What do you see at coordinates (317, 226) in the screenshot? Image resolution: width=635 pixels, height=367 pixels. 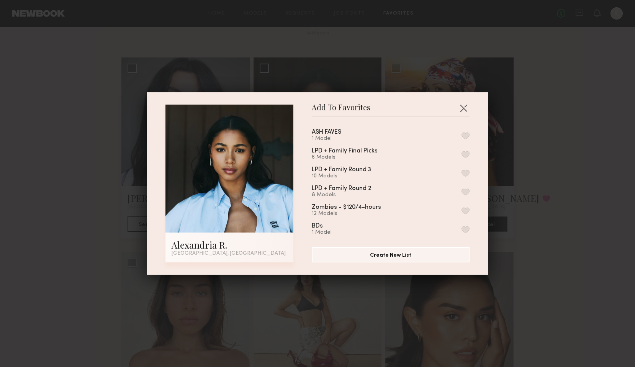 I see `div: BDs` at bounding box center [317, 226].